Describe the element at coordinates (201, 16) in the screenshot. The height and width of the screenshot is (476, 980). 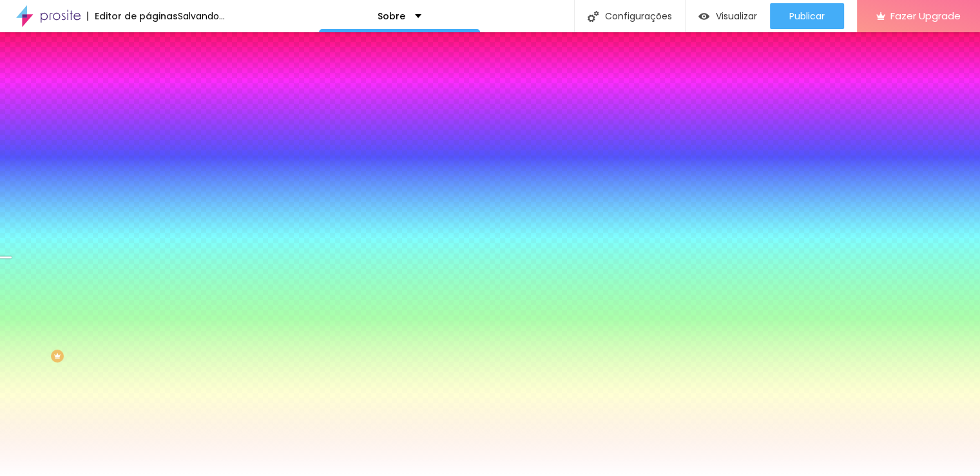
I see `div: Salvando...` at that location.